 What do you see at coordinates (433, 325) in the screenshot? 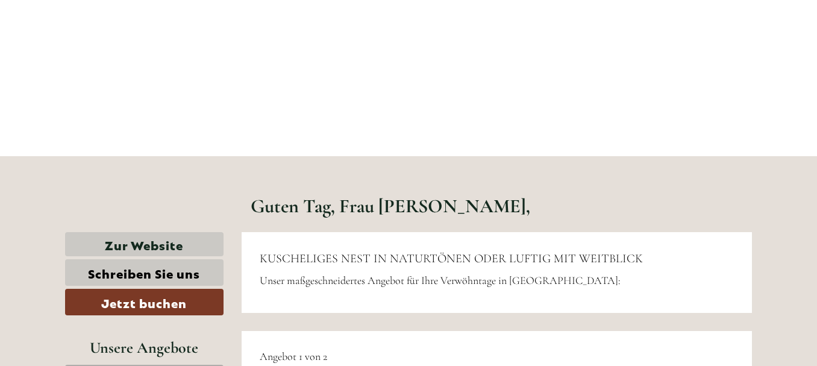
I see `button: Senden` at bounding box center [433, 325].